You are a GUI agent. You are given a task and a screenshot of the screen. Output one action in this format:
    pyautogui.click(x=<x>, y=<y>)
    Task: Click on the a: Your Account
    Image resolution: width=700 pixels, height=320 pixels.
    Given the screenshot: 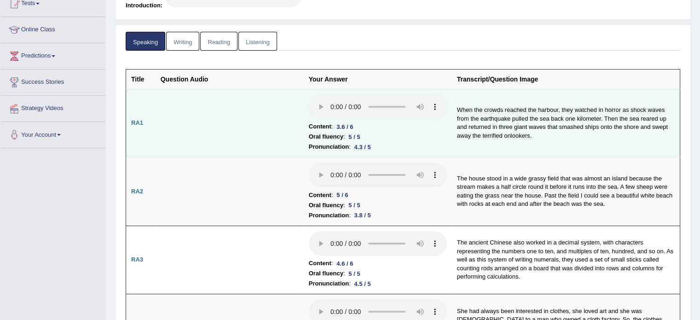 What is the action you would take?
    pyautogui.click(x=53, y=134)
    